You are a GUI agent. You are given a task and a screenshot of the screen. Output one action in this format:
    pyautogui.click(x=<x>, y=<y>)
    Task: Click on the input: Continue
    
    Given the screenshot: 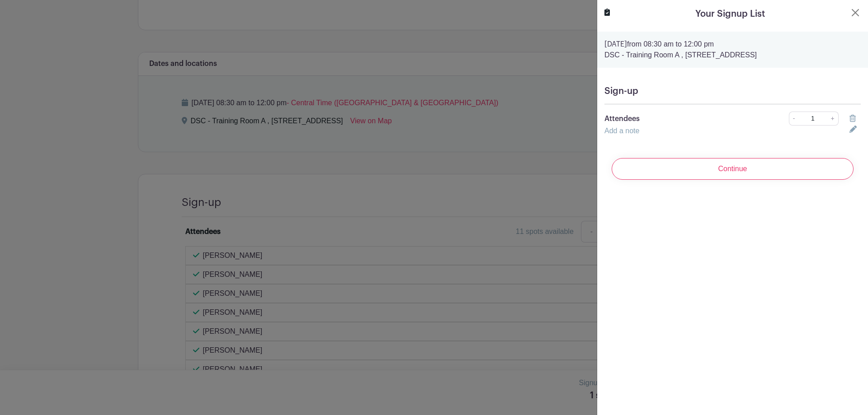 What is the action you would take?
    pyautogui.click(x=732, y=169)
    